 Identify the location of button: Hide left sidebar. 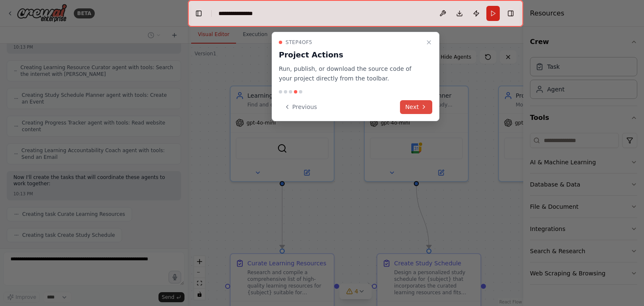
(199, 13).